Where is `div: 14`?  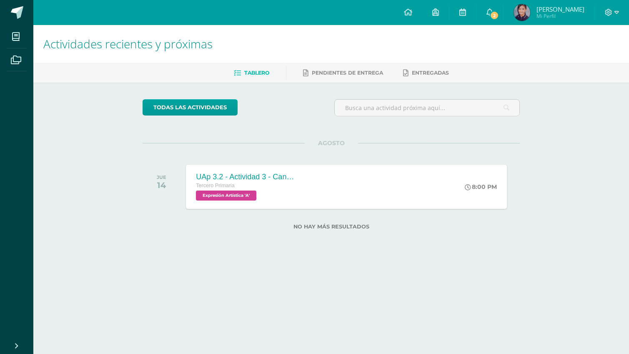 div: 14 is located at coordinates (161, 185).